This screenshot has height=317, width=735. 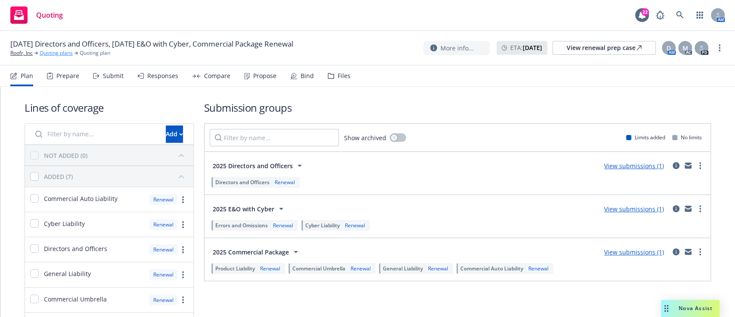 I want to click on a: Report a Bug, so click(x=660, y=15).